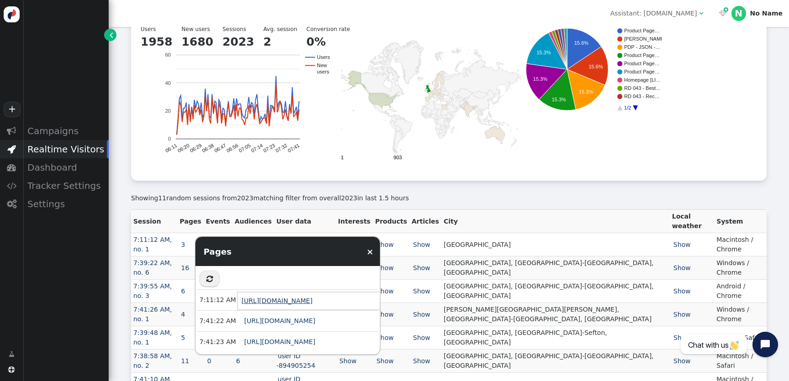 This screenshot has width=789, height=381. Describe the element at coordinates (161, 29) in the screenshot. I see `td: Users` at that location.